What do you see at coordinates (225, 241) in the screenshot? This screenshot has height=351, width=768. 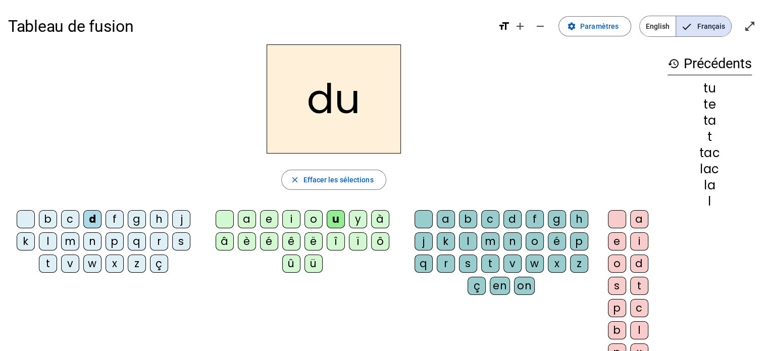 I see `div: â` at bounding box center [225, 241].